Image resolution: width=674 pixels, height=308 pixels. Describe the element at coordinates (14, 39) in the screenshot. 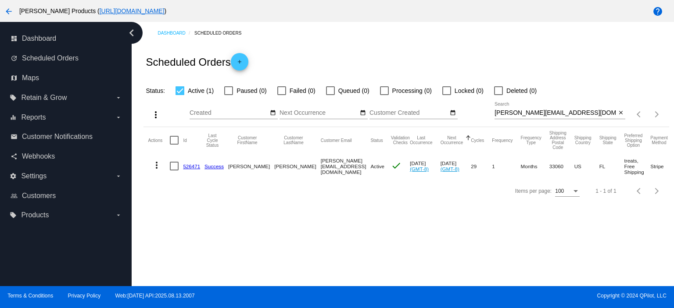

I see `i: dashboard` at that location.